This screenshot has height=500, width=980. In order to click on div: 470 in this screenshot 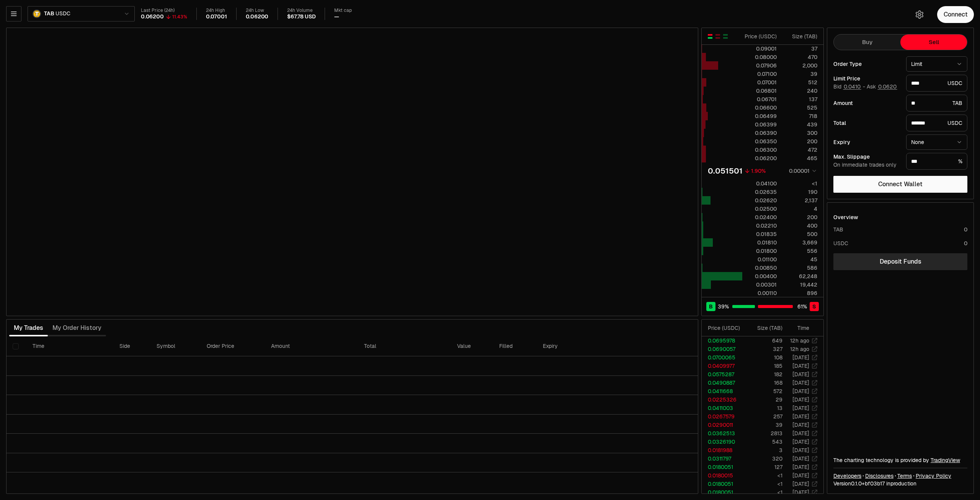, I will do `click(801, 57)`.